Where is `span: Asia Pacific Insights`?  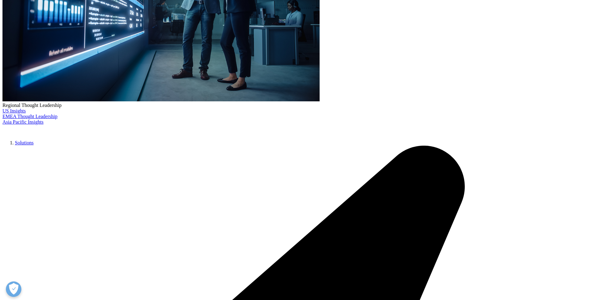
span: Asia Pacific Insights is located at coordinates (23, 122).